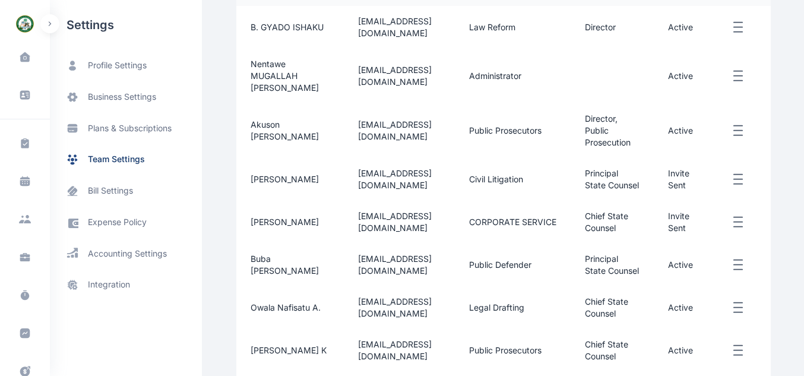  What do you see at coordinates (126, 284) in the screenshot?
I see `a: integration` at bounding box center [126, 284].